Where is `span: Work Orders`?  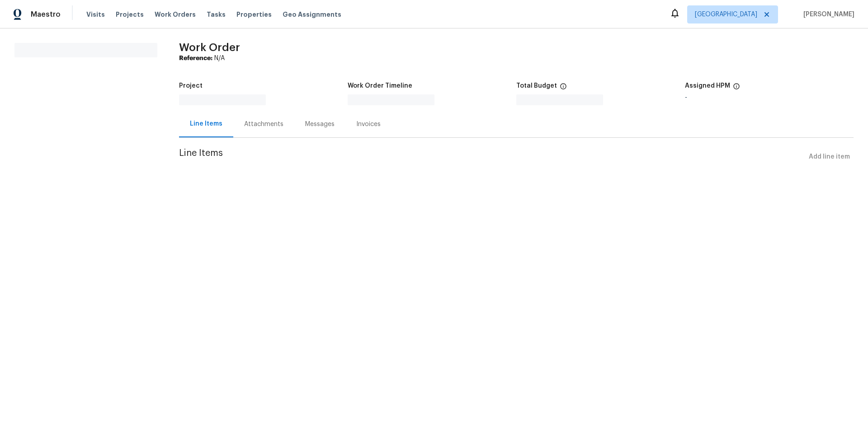
span: Work Orders is located at coordinates (175, 15).